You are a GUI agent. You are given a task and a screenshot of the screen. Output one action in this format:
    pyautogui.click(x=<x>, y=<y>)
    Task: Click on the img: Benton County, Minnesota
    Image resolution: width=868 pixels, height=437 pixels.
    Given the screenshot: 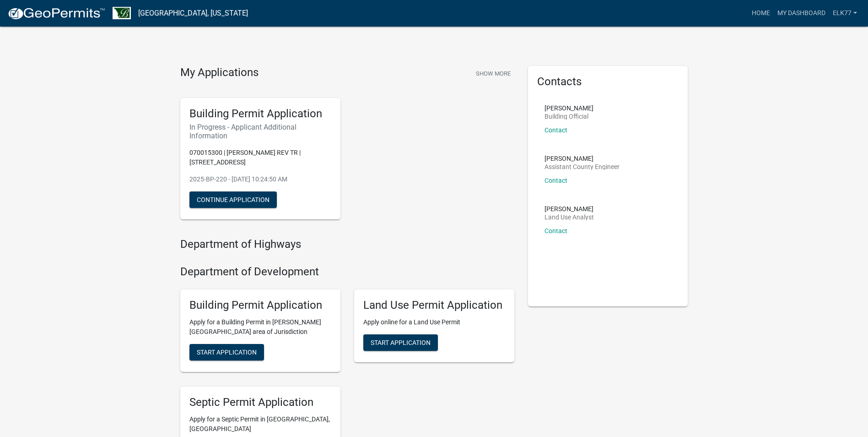 What is the action you would take?
    pyautogui.click(x=122, y=13)
    